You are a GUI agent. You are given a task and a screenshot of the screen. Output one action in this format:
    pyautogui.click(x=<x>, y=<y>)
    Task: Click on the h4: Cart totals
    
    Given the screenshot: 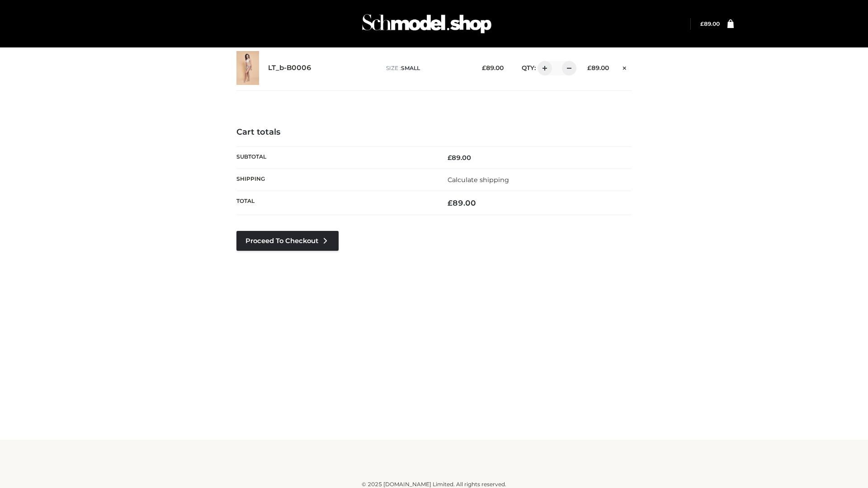 What is the action you would take?
    pyautogui.click(x=434, y=132)
    